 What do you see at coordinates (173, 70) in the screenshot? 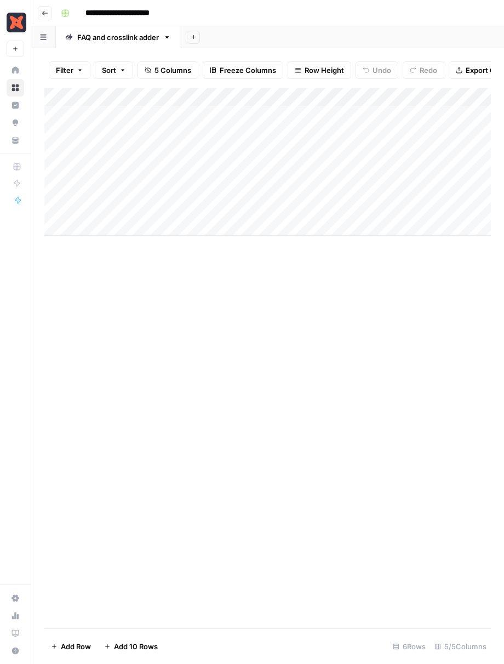
I see `span: 5 Columns` at bounding box center [173, 70].